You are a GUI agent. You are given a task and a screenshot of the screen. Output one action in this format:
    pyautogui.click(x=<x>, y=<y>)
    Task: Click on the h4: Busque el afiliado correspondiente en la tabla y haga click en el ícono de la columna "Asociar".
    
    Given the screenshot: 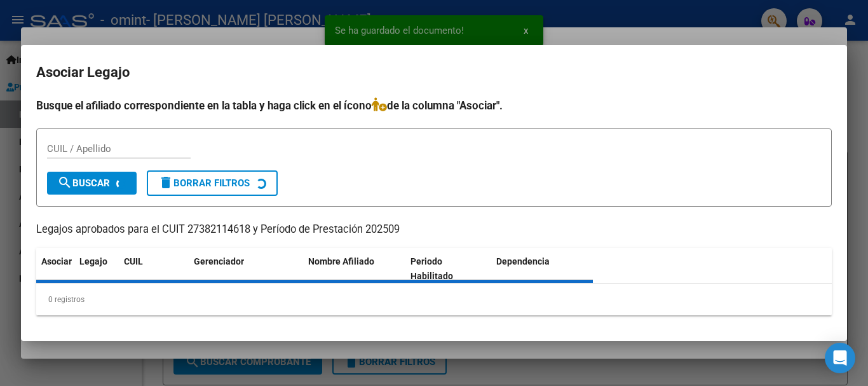 What is the action you would take?
    pyautogui.click(x=434, y=105)
    